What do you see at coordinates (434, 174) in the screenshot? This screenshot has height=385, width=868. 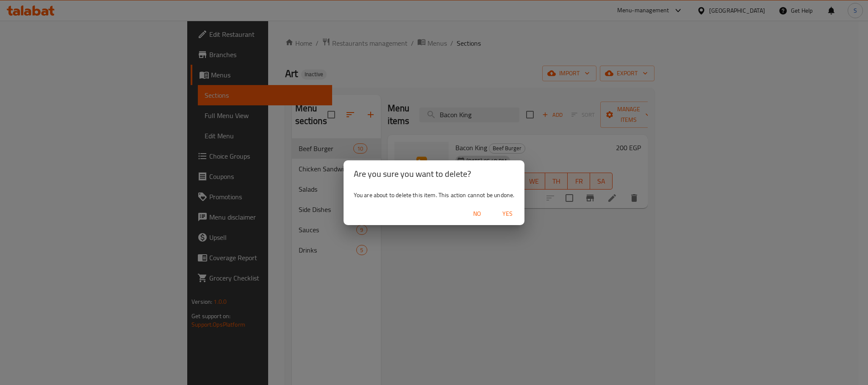 I see `h2: Are you sure you want to delete?` at bounding box center [434, 174].